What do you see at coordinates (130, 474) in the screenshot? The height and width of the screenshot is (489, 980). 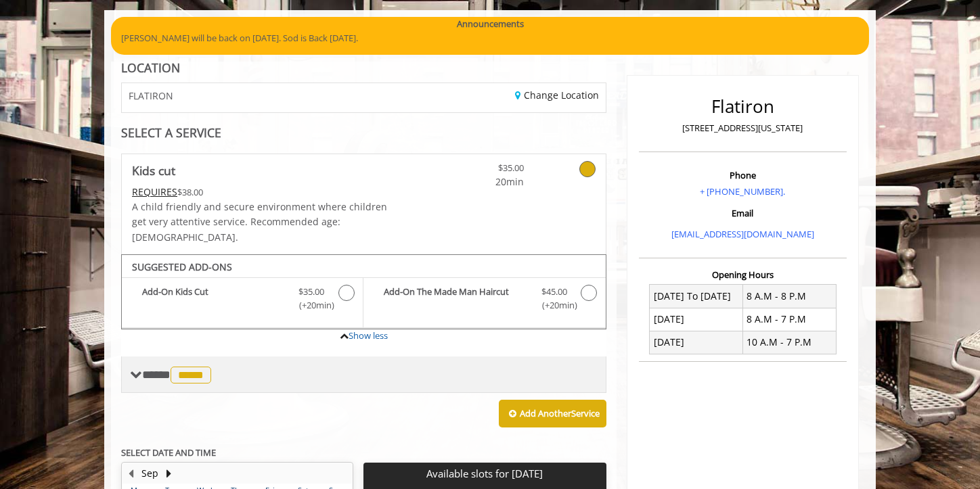 I see `button: Previous Month` at bounding box center [130, 474].